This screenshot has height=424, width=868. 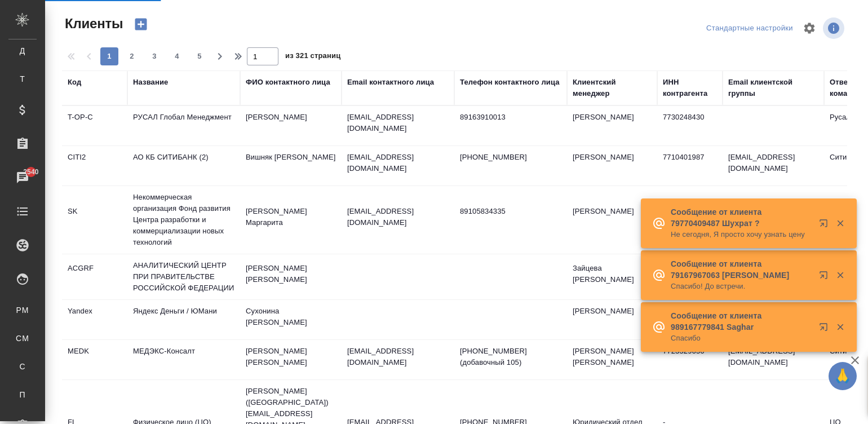 What do you see at coordinates (23, 310) in the screenshot?
I see `a: PM` at bounding box center [23, 310].